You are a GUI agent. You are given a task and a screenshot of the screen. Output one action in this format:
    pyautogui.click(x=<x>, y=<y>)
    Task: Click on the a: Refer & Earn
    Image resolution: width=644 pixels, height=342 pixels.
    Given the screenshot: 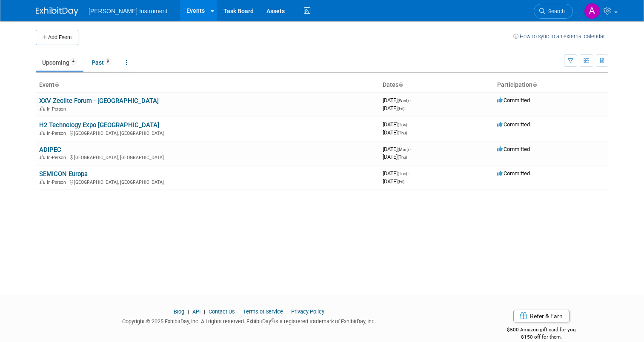 What is the action you would take?
    pyautogui.click(x=541, y=316)
    